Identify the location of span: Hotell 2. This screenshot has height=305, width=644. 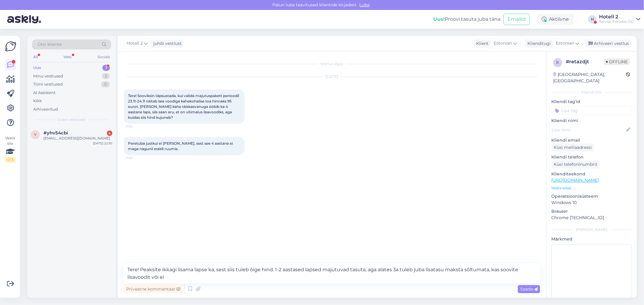
(135, 43).